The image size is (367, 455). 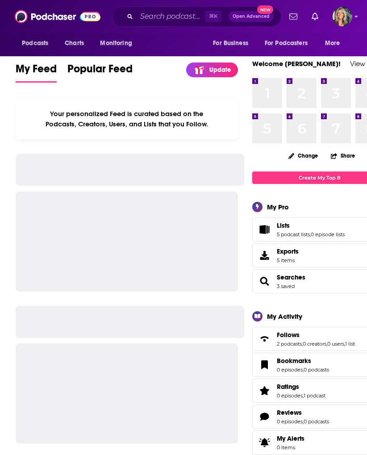 What do you see at coordinates (328, 235) in the screenshot?
I see `a: 0 episode lists` at bounding box center [328, 235].